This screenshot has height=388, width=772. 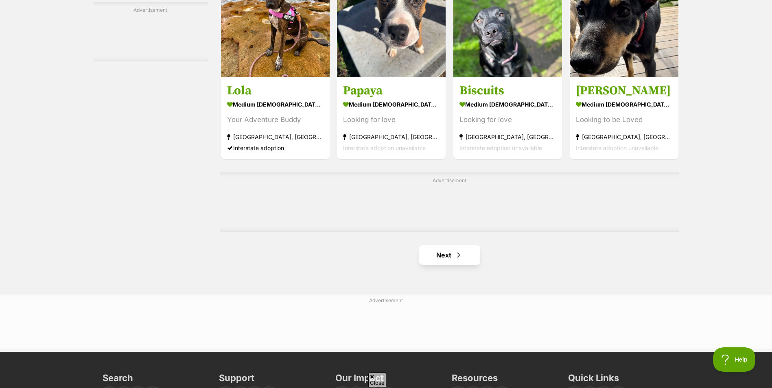 I want to click on span: Close, so click(x=377, y=380).